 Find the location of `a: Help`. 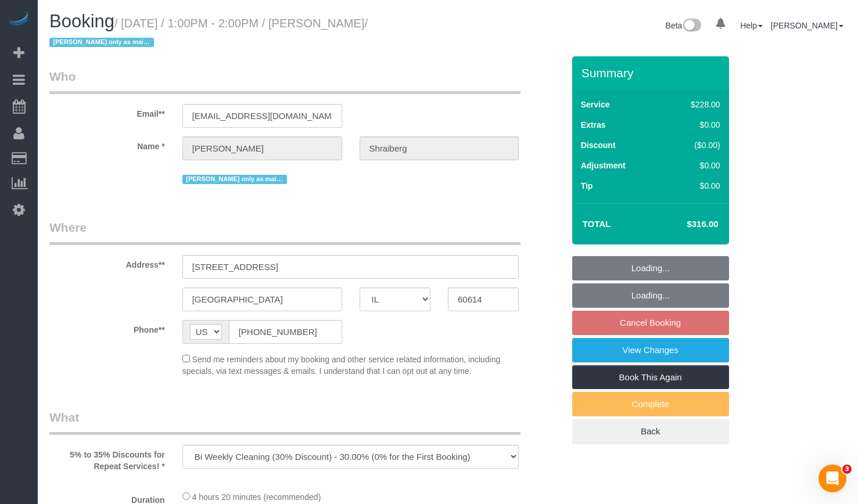

a: Help is located at coordinates (751, 25).